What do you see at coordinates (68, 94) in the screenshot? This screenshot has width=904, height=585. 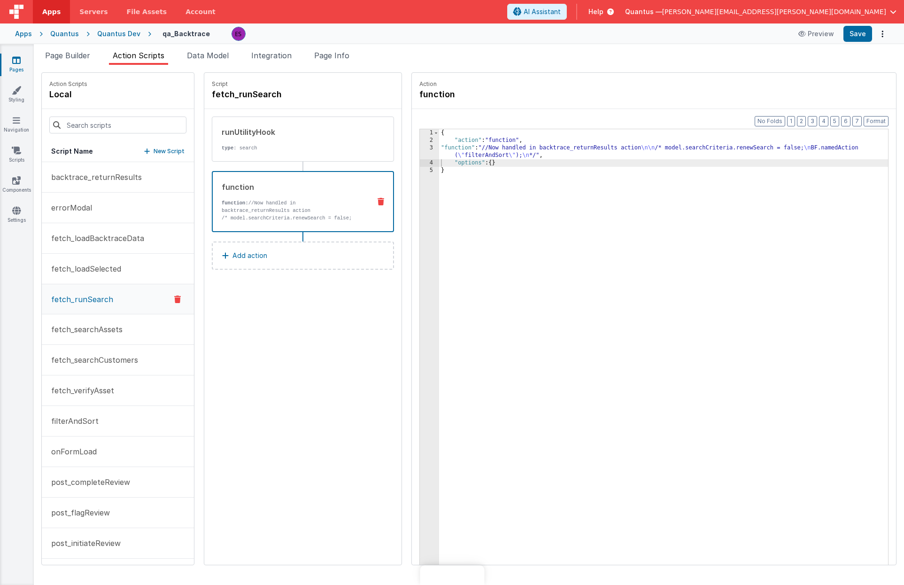 I see `h4: local` at bounding box center [68, 94].